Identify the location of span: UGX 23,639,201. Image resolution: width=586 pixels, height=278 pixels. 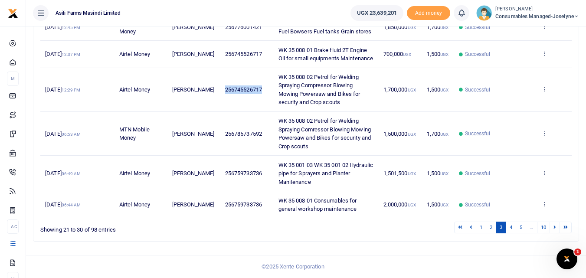
(377, 13).